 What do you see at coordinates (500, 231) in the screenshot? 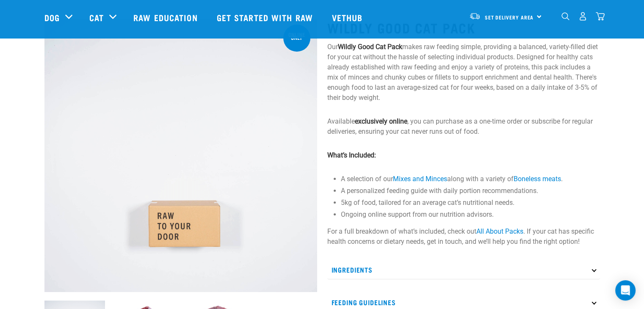
I see `a: All About Packs` at bounding box center [500, 231].